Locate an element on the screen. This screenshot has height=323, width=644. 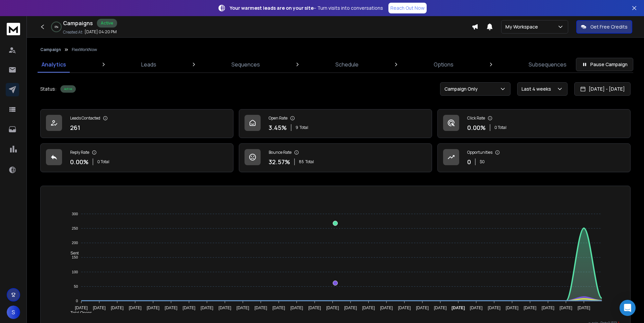
span: S is located at coordinates (14, 312).